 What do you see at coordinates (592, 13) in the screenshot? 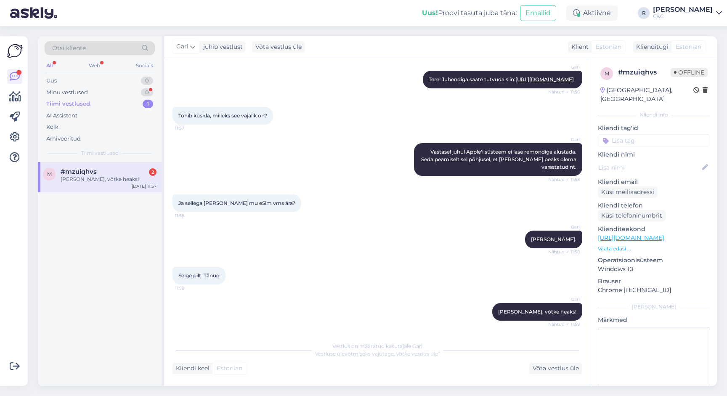
I see `div: Aktiivne` at bounding box center [592, 13].